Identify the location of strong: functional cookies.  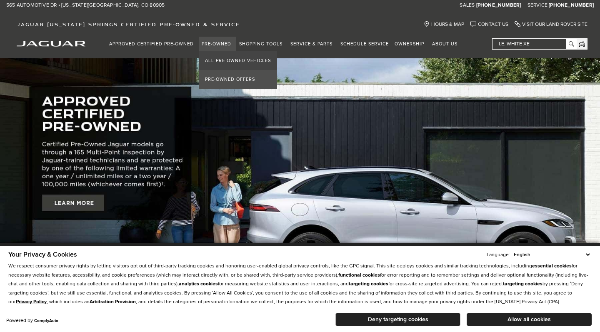
(359, 275).